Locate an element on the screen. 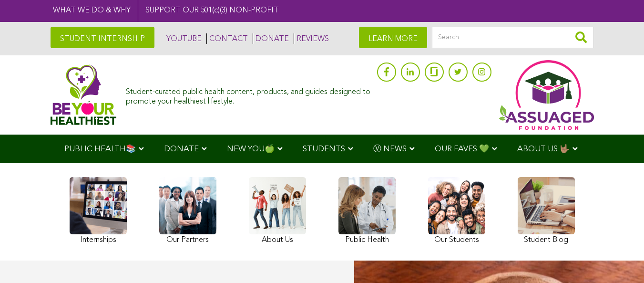  span: Ⓥ NEWS is located at coordinates (390, 149).